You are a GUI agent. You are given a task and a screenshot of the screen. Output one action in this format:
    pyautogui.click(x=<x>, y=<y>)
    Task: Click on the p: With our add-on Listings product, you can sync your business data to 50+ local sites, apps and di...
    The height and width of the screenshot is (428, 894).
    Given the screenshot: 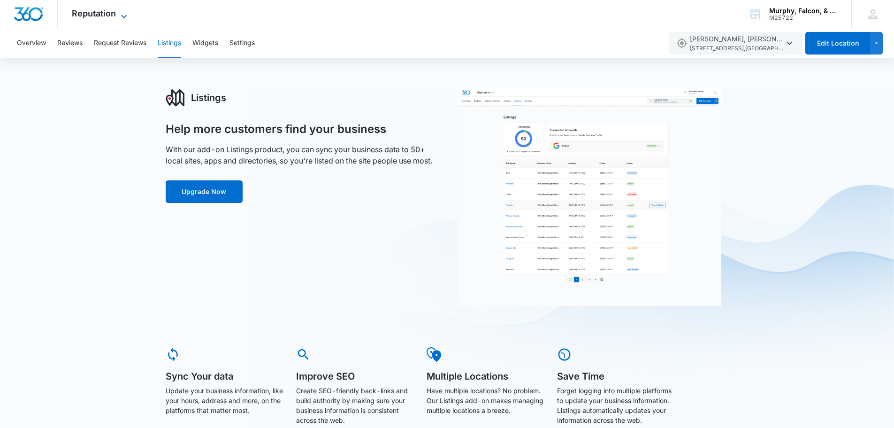 What is the action you would take?
    pyautogui.click(x=301, y=155)
    